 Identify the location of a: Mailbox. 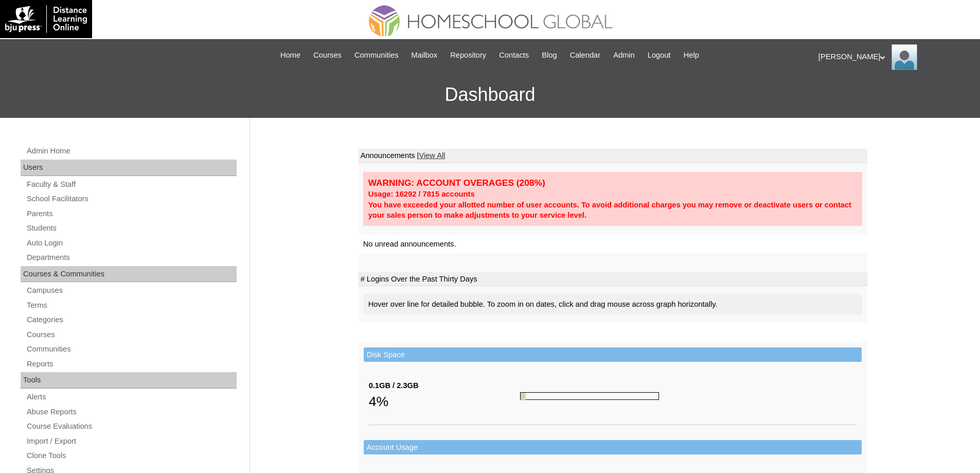
(424, 55).